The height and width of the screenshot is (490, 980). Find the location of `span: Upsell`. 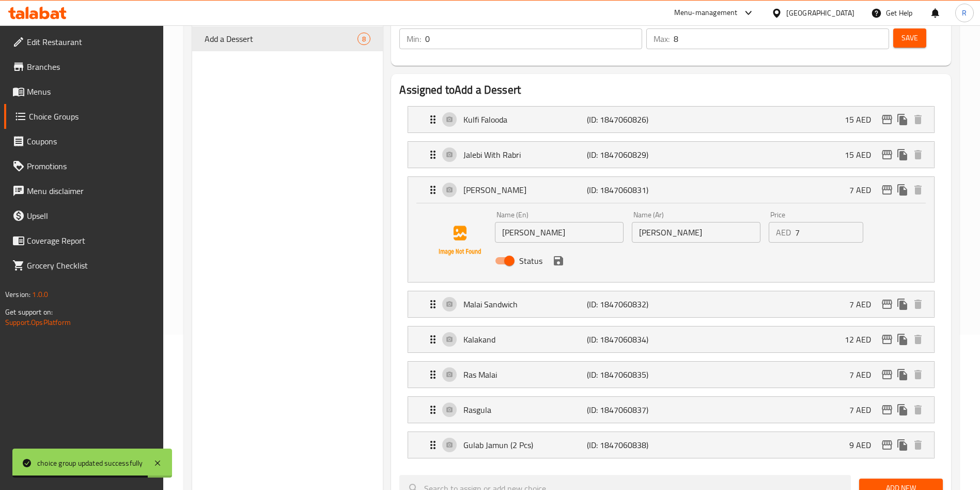

span: Upsell is located at coordinates (91, 216).